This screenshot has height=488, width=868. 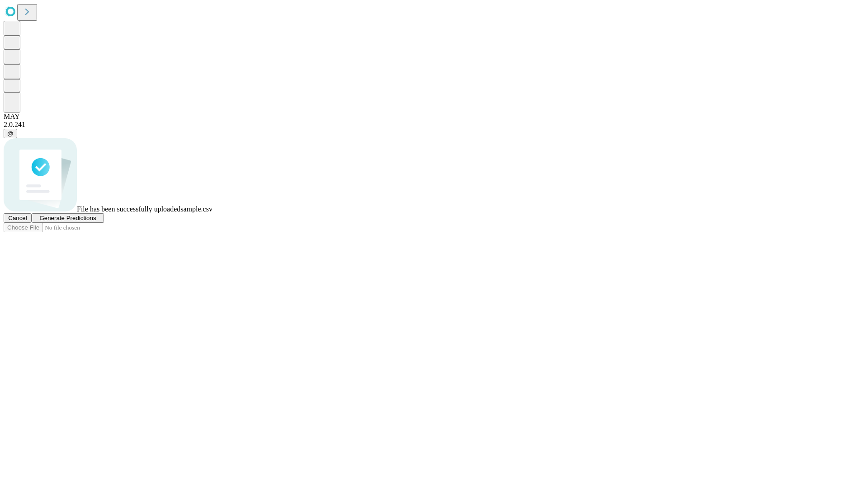 I want to click on span: sample.csv, so click(x=196, y=209).